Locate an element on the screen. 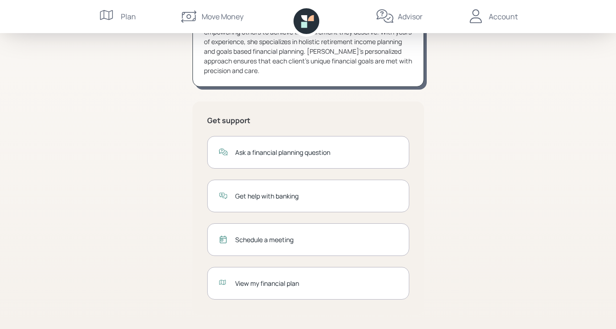 This screenshot has height=329, width=616. h5: Get support is located at coordinates (308, 120).